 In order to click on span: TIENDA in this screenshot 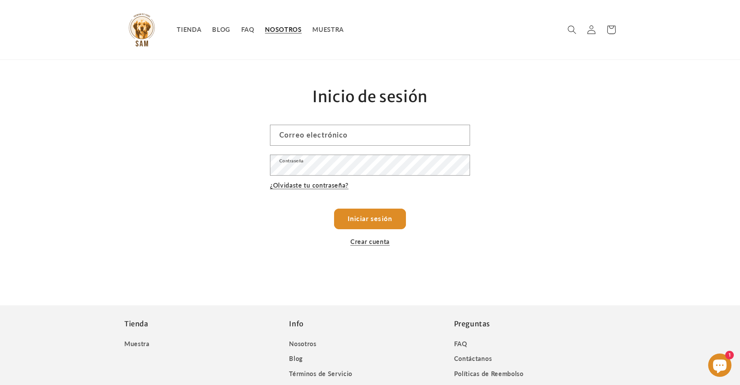, I will do `click(189, 30)`.